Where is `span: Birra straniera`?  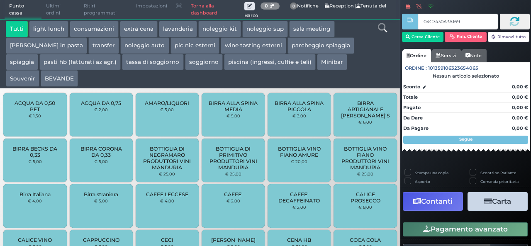
span: Birra straniera is located at coordinates (101, 194).